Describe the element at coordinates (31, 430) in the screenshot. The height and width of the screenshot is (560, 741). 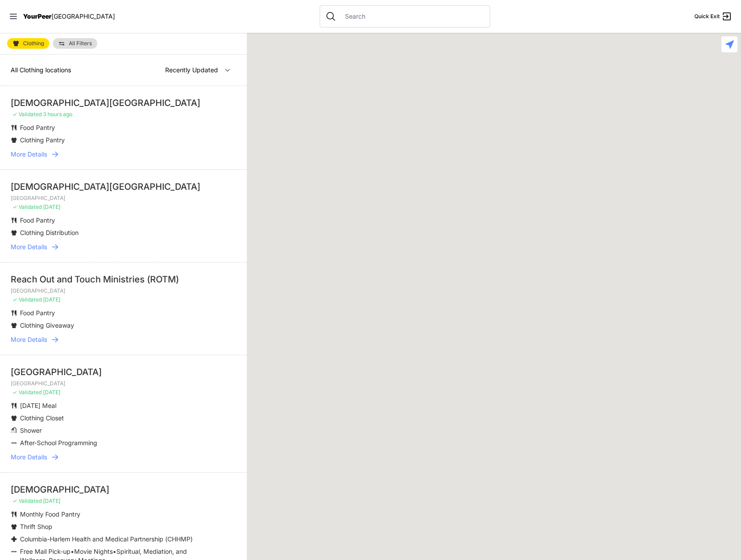
I see `span: Shower` at that location.